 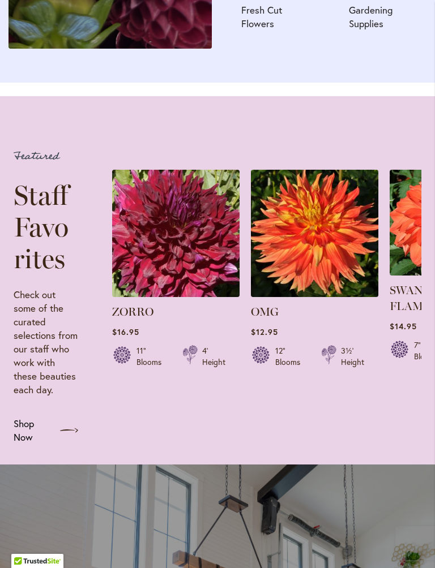 I want to click on a: OMG, so click(x=264, y=312).